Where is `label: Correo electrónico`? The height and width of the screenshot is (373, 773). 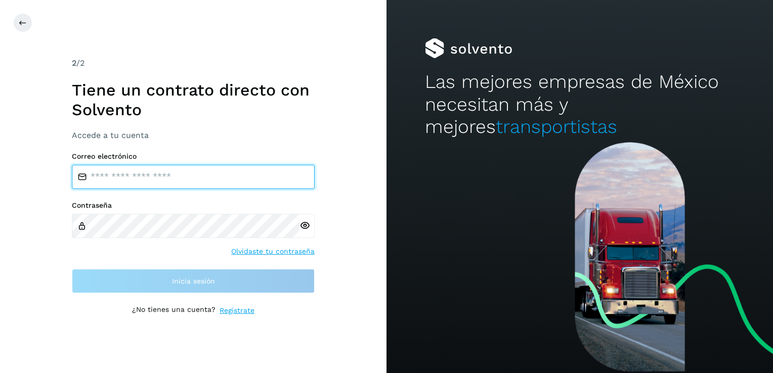
label: Correo electrónico is located at coordinates (193, 156).